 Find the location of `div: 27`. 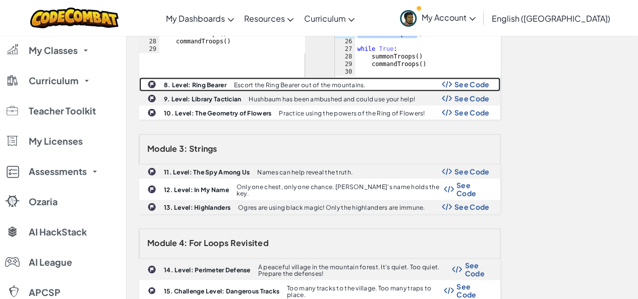

div: 27 is located at coordinates (345, 49).